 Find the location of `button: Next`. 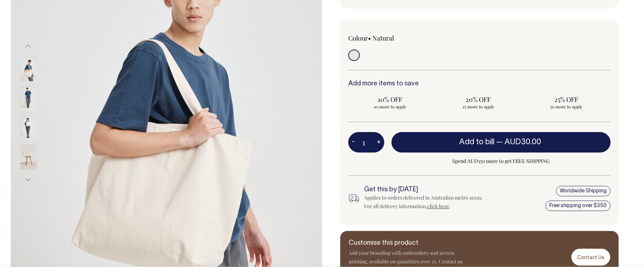

button: Next is located at coordinates (28, 180).